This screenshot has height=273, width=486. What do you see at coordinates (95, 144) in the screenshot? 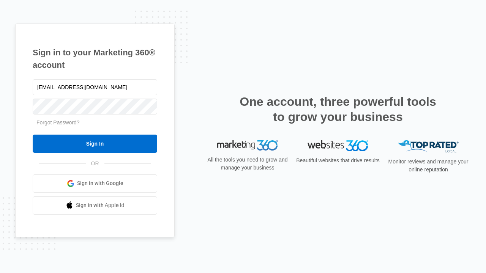
I see `input: Sign In` at bounding box center [95, 144].